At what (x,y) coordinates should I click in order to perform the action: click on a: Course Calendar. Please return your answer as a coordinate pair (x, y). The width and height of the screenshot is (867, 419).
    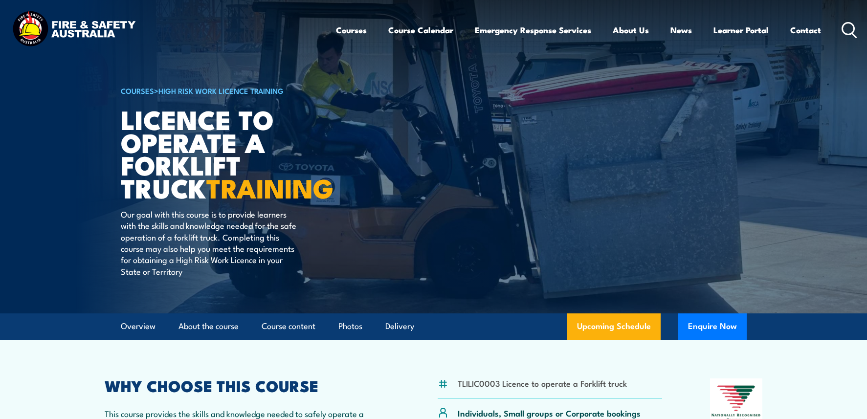
    Looking at the image, I should click on (421, 30).